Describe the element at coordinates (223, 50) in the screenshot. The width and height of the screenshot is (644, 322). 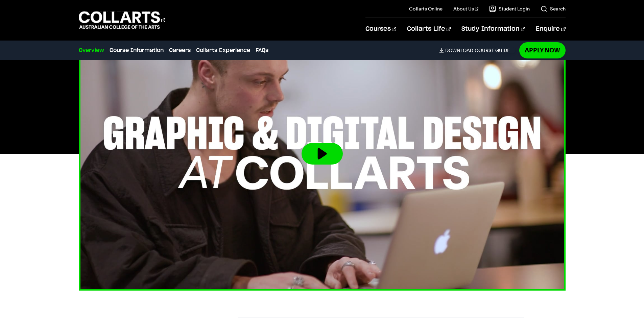
I see `a: Collarts Experience` at that location.